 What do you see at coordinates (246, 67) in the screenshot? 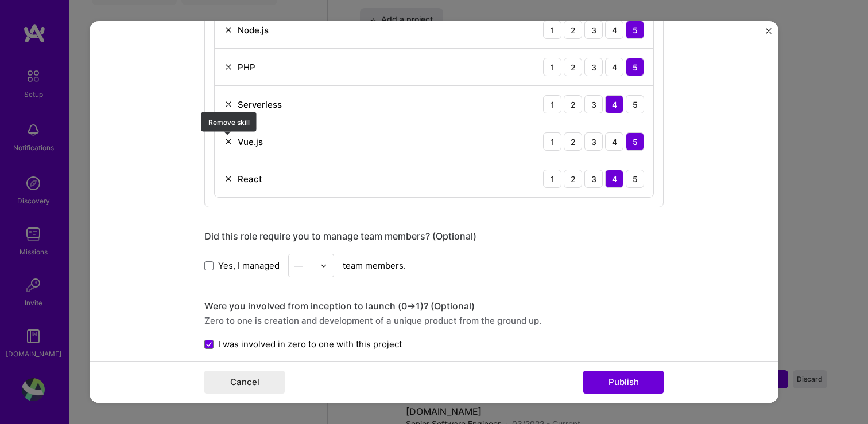
I see `div: PHP` at bounding box center [246, 67].